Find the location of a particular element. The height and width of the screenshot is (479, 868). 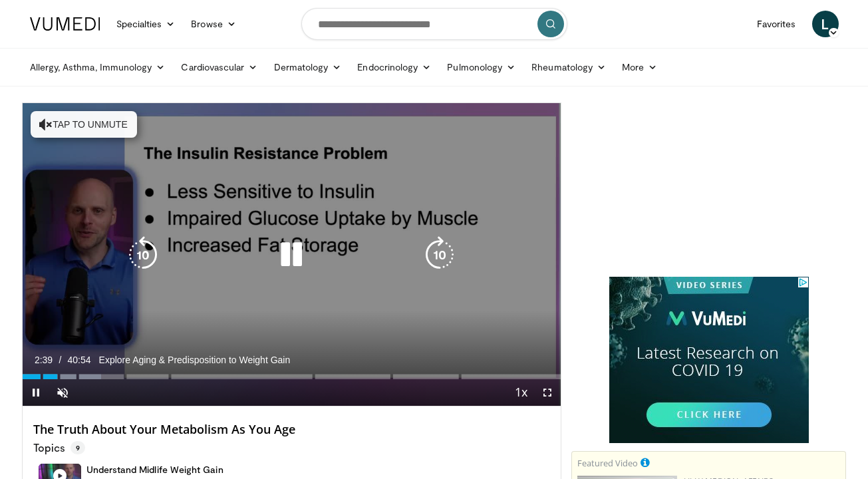

a: Browse is located at coordinates (213, 24).